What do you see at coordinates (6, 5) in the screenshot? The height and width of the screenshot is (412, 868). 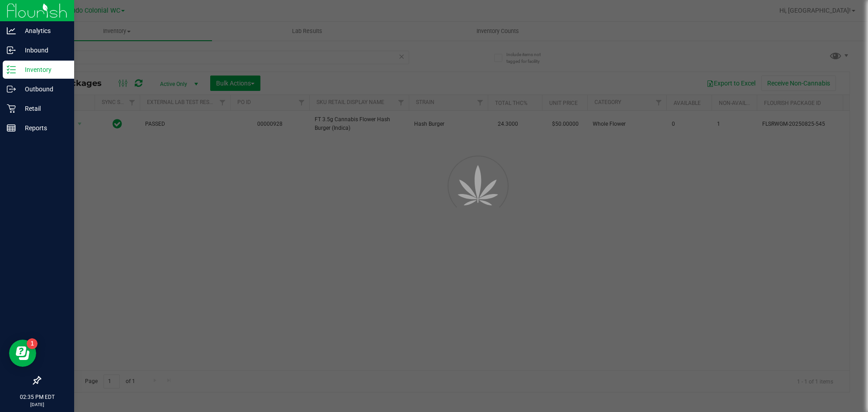 I see `span: 1` at bounding box center [6, 5].